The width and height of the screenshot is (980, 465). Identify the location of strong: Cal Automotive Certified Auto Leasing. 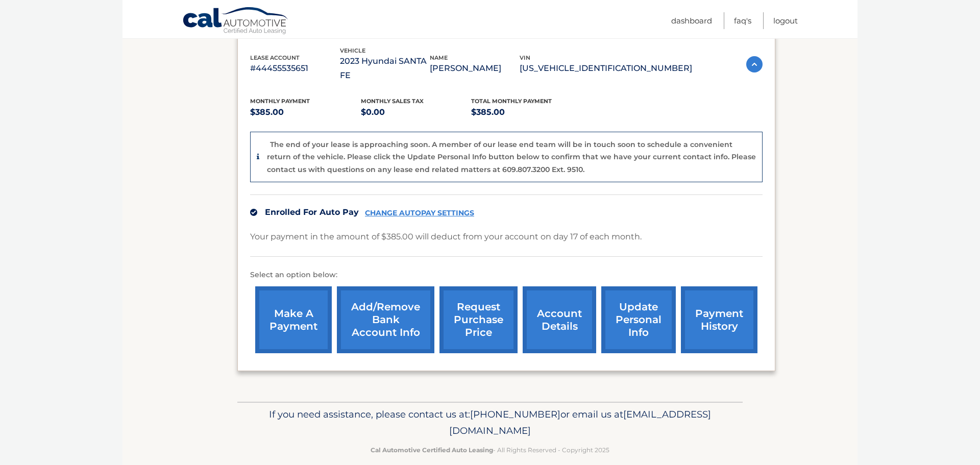
(431, 450).